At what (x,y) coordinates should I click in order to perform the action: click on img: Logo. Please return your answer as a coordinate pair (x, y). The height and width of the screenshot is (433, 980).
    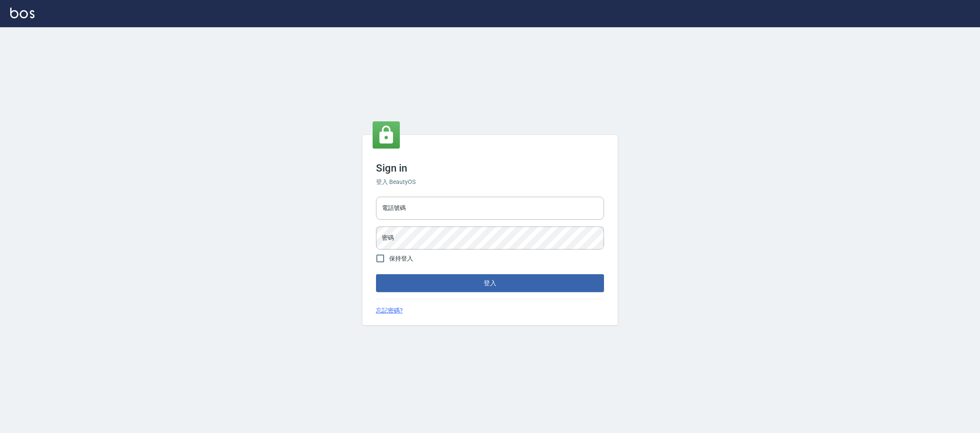
    Looking at the image, I should click on (22, 13).